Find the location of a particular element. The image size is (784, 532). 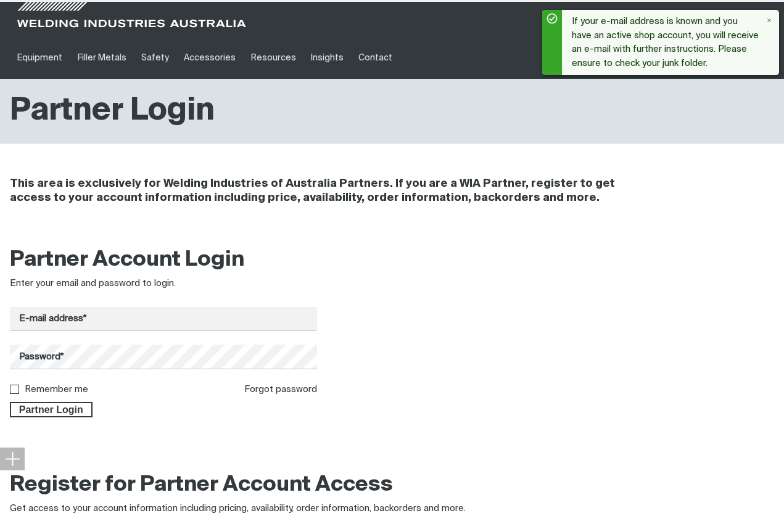

div: If your e-mail address is known and you have an active shop account, you will receive an e-mail w... is located at coordinates (666, 42).